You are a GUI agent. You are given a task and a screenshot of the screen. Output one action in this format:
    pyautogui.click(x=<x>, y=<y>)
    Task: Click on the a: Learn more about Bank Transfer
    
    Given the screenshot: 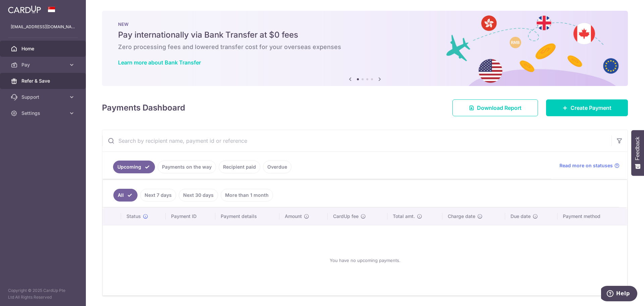 What is the action you would take?
    pyautogui.click(x=160, y=63)
    